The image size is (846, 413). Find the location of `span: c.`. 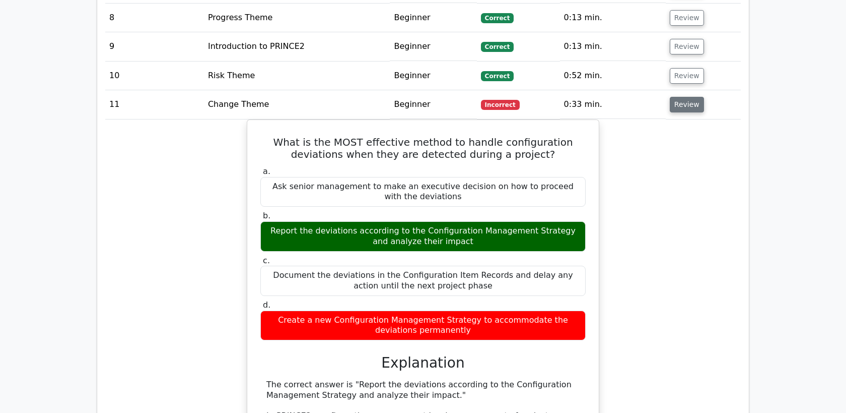

span: c. is located at coordinates (266, 260).